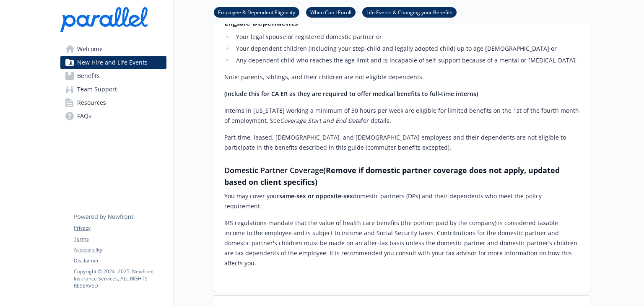  Describe the element at coordinates (120, 250) in the screenshot. I see `a: Accessibility` at that location.